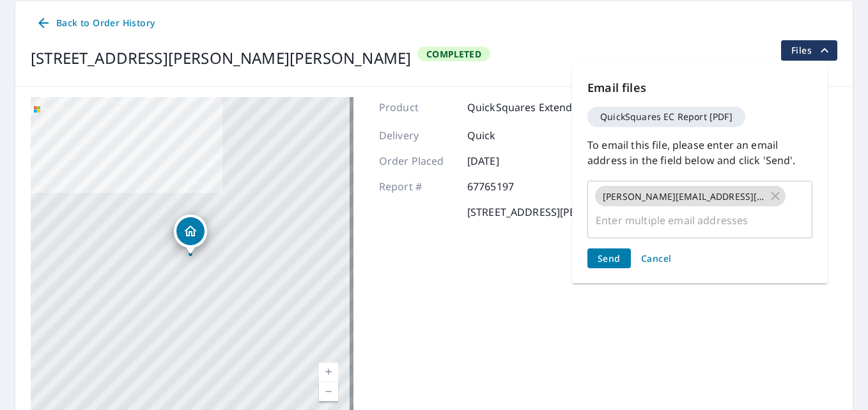 The height and width of the screenshot is (410, 868). I want to click on span: Completed, so click(454, 54).